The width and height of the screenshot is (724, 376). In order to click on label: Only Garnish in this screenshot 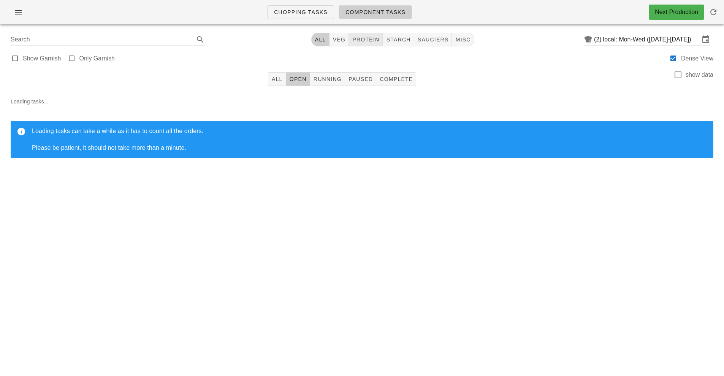, I will do `click(97, 58)`.